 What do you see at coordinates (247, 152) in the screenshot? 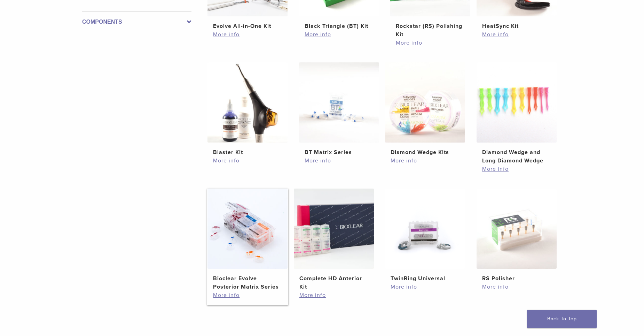
I see `h2: Blaster Kit` at bounding box center [247, 152].